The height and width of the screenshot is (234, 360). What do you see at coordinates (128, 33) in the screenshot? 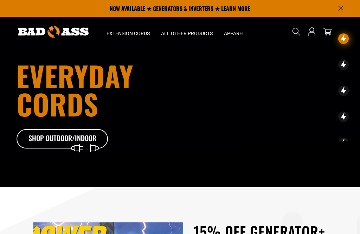
I see `span: Extension Cords` at bounding box center [128, 33].